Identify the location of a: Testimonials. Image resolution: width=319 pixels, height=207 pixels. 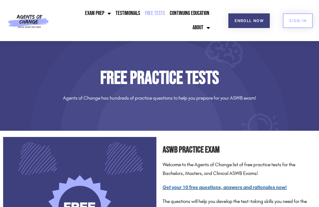
(128, 13).